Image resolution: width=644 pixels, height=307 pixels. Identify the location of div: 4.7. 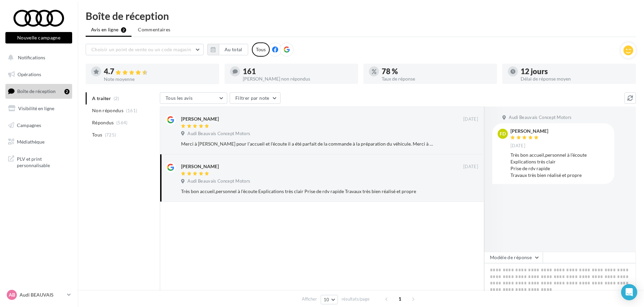
(159, 71).